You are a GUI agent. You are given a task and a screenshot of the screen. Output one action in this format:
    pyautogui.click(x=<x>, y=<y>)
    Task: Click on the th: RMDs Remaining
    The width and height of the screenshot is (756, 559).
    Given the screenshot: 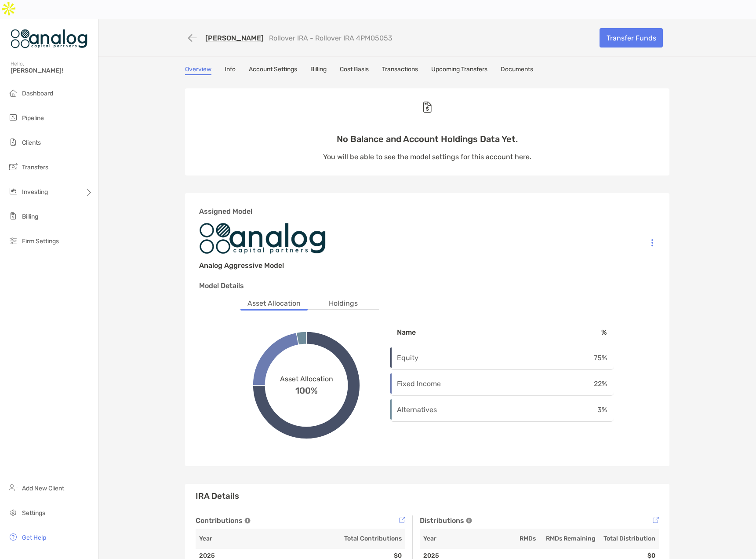 What is the action you would take?
    pyautogui.click(x=569, y=539)
    